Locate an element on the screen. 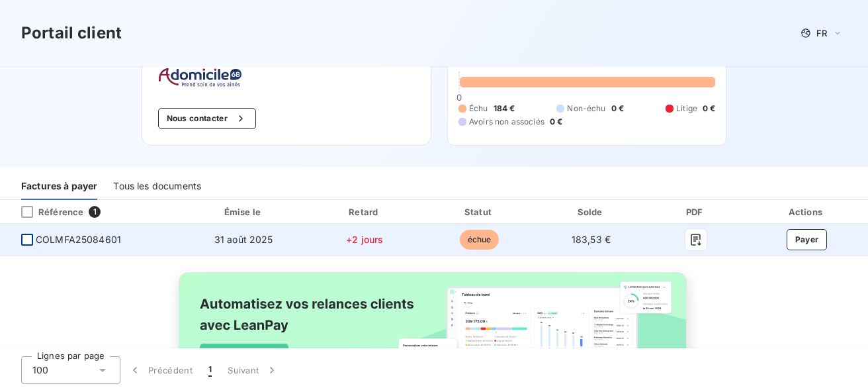  div: Émise le is located at coordinates (244, 212).